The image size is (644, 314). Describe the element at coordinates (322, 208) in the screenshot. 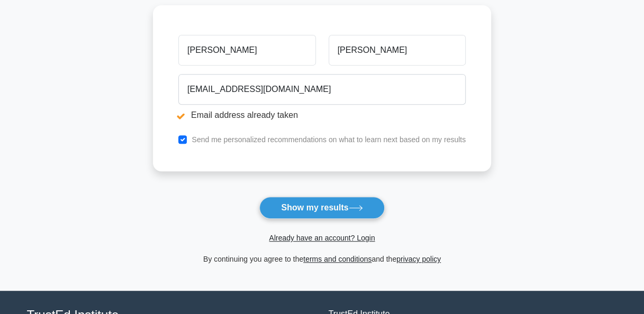

I see `button: Show my results` at that location.